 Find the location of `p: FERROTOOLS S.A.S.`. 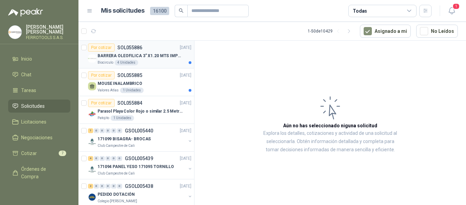

p: FERROTOOLS S.A.S. is located at coordinates (48, 38).